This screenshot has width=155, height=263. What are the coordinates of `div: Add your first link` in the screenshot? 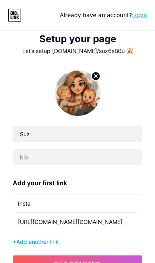 It's located at (78, 183).